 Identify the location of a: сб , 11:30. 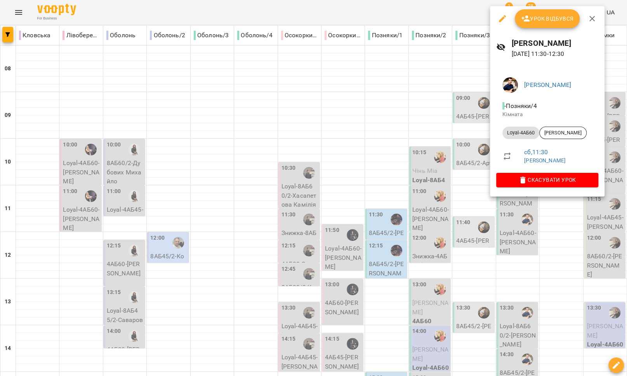
(536, 152).